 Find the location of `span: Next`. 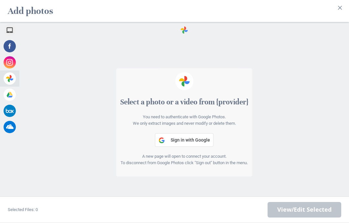

span: Next is located at coordinates (304, 210).